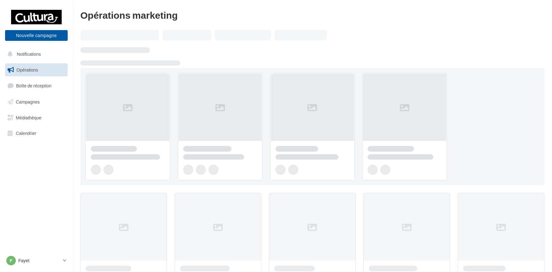 The height and width of the screenshot is (272, 552). What do you see at coordinates (11, 260) in the screenshot?
I see `span: F` at bounding box center [11, 260].